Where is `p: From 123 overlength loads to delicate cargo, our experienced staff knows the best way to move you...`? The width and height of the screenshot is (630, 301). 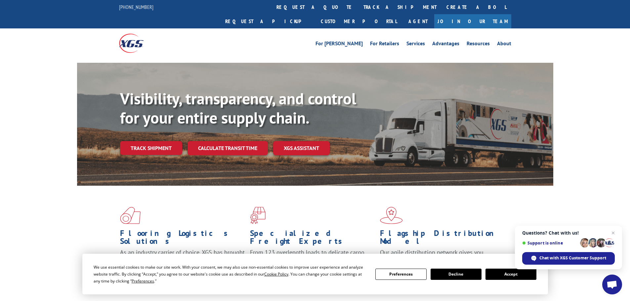 p: From 123 overlength loads to delicate cargo, our experienced staff knows the best way to move you... is located at coordinates (312, 263).